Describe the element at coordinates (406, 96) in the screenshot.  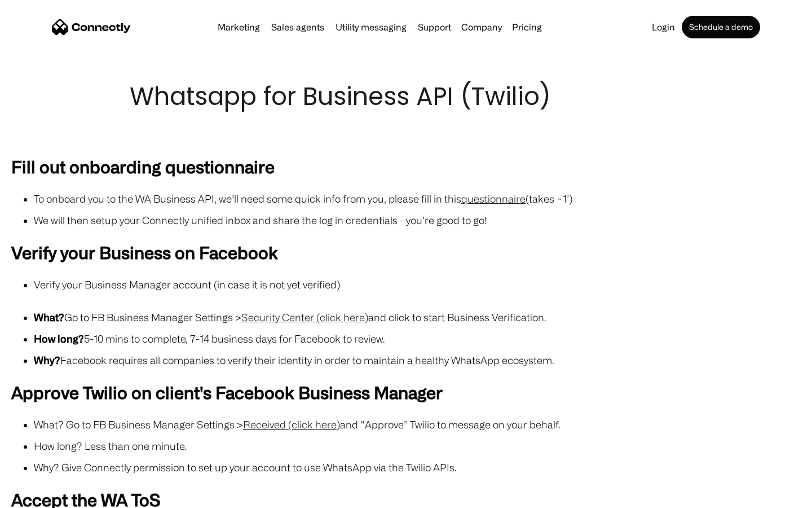
I see `h1: Whatsapp for Business API (Twilio)` at that location.